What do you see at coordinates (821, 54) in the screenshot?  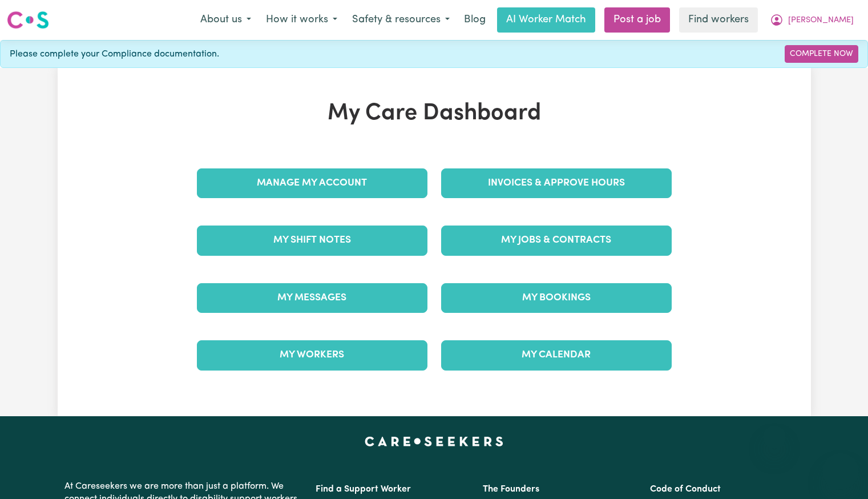 I see `a: Complete Now` at bounding box center [821, 54].